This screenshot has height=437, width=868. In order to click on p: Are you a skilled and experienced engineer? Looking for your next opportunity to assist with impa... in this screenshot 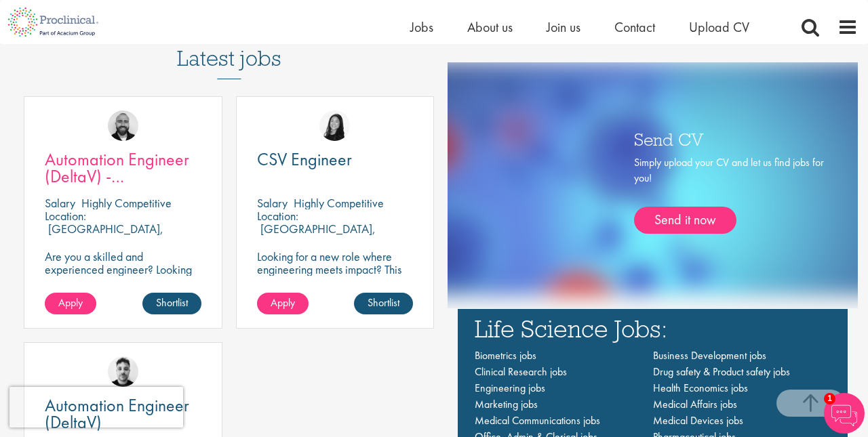, I will do `click(123, 282)`.